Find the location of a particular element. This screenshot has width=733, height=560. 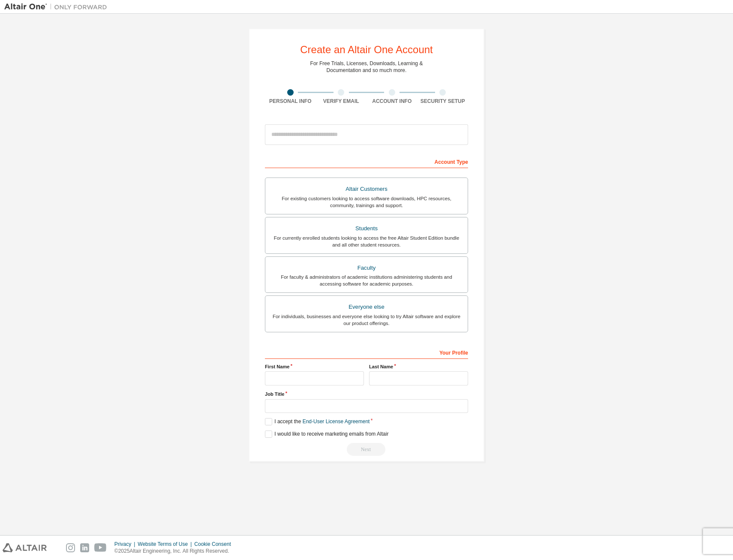

img: linkedin.svg is located at coordinates (85, 547).